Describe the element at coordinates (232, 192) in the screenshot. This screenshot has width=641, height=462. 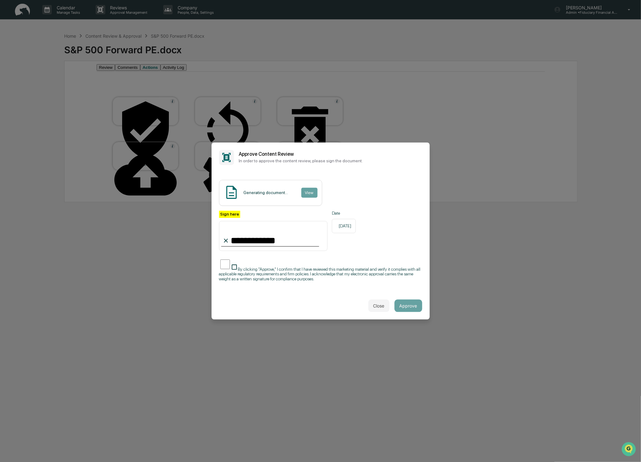
I see `img: Document Icon` at that location.